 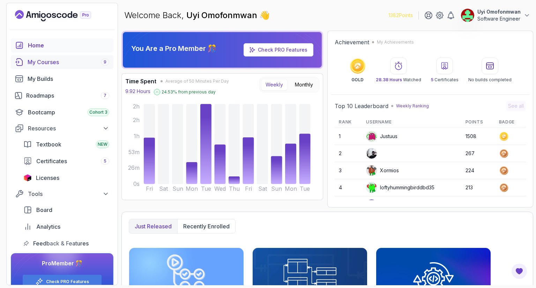 What do you see at coordinates (478, 188) in the screenshot?
I see `td: 213` at bounding box center [478, 188].